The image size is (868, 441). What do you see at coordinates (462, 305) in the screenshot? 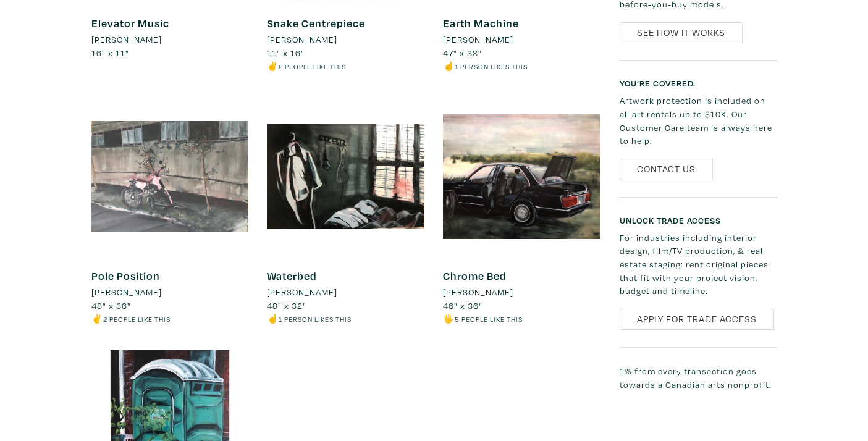
I see `span: 46" x 36"` at bounding box center [462, 305].